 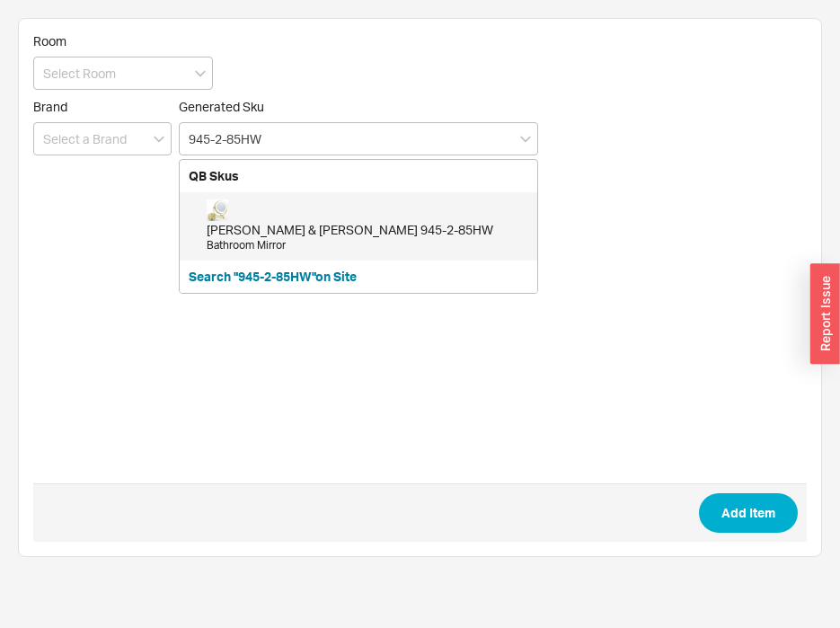 I want to click on span: Add Item, so click(x=748, y=513).